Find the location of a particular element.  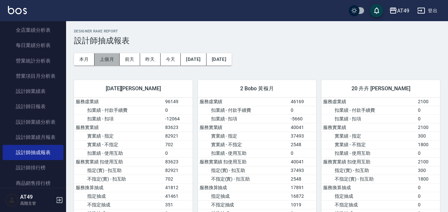

a: 設計師排行榜 is located at coordinates (33, 168).